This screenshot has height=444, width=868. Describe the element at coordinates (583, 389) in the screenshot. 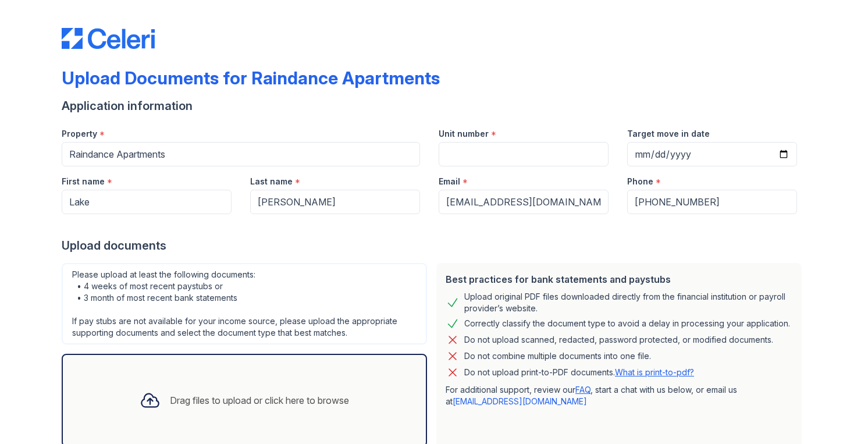

I see `a: FAQ` at that location.